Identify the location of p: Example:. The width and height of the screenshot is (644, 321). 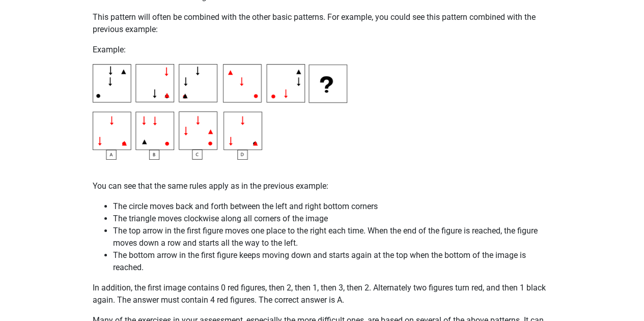
(322, 50).